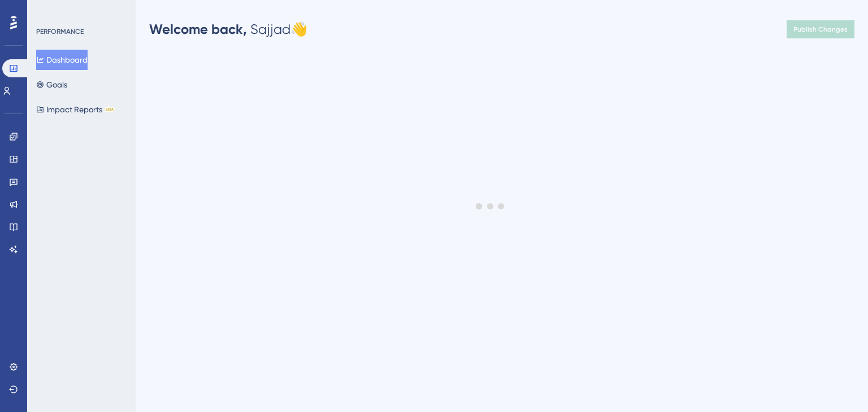 This screenshot has height=412, width=868. What do you see at coordinates (110, 110) in the screenshot?
I see `div: BETA` at bounding box center [110, 110].